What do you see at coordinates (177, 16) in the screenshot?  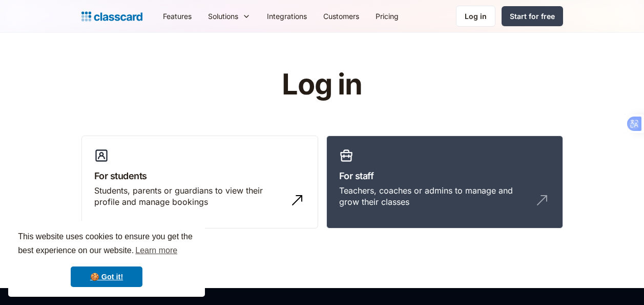 I see `a: Features` at bounding box center [177, 16].